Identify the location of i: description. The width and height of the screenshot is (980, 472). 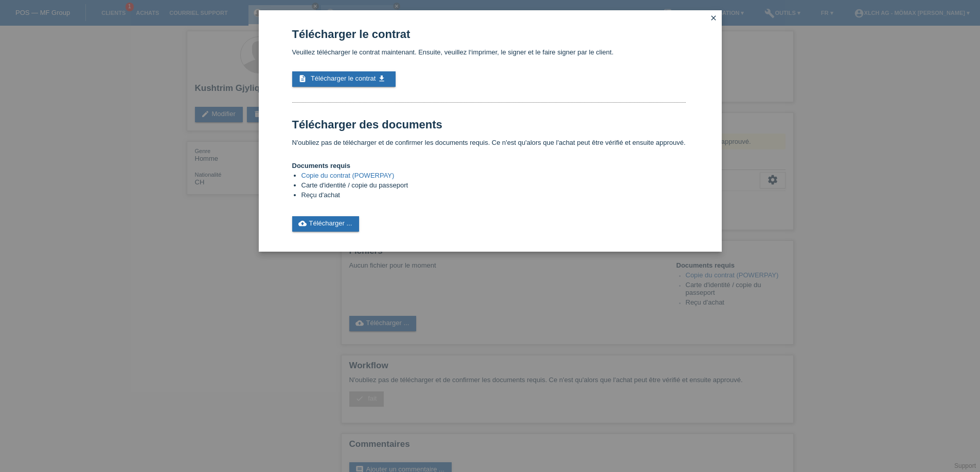
(302, 79).